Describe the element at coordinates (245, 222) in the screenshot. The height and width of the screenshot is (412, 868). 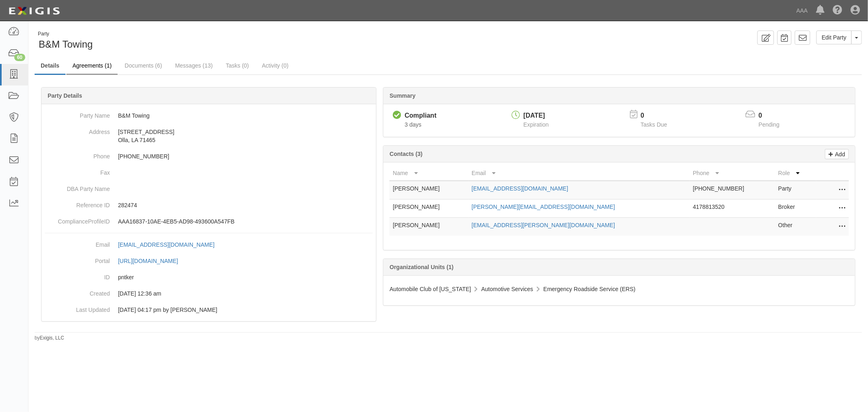
I see `p: AAA16837-10AE-4EB5-AD98-493600A547FB` at that location.